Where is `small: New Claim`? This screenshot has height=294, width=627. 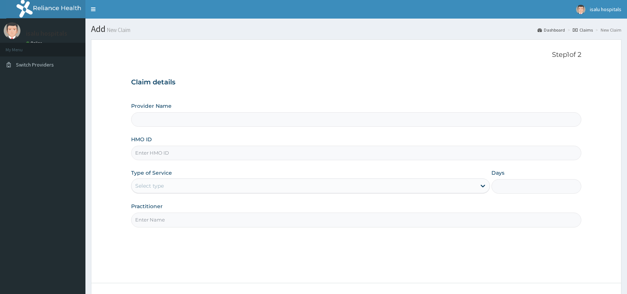 small: New Claim is located at coordinates (118, 30).